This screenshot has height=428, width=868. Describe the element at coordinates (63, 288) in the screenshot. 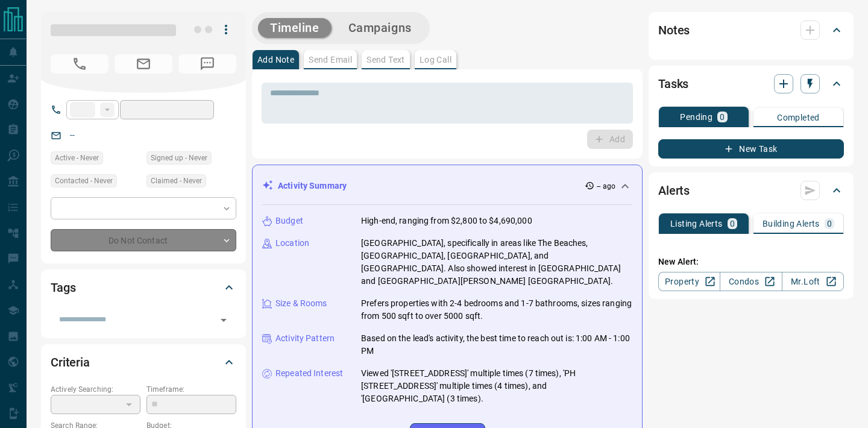

I see `h2: Tags` at that location.